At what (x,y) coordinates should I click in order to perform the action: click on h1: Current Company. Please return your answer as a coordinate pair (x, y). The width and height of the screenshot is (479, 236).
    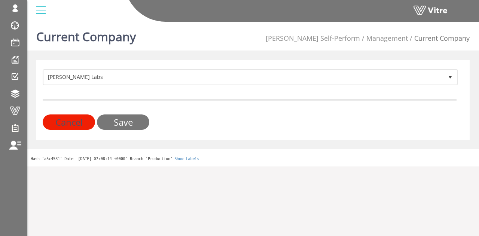
    Looking at the image, I should click on (86, 34).